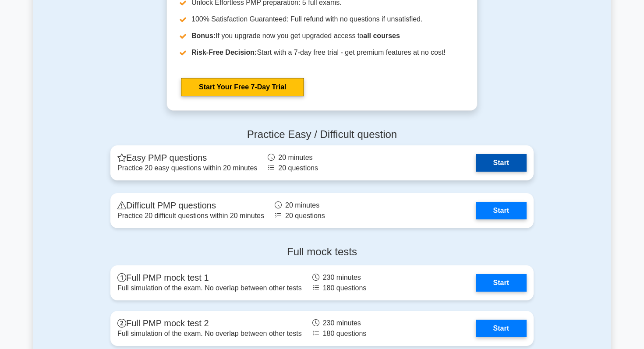  Describe the element at coordinates (242, 87) in the screenshot. I see `a: Start Your Free 7-Day Trial` at that location.